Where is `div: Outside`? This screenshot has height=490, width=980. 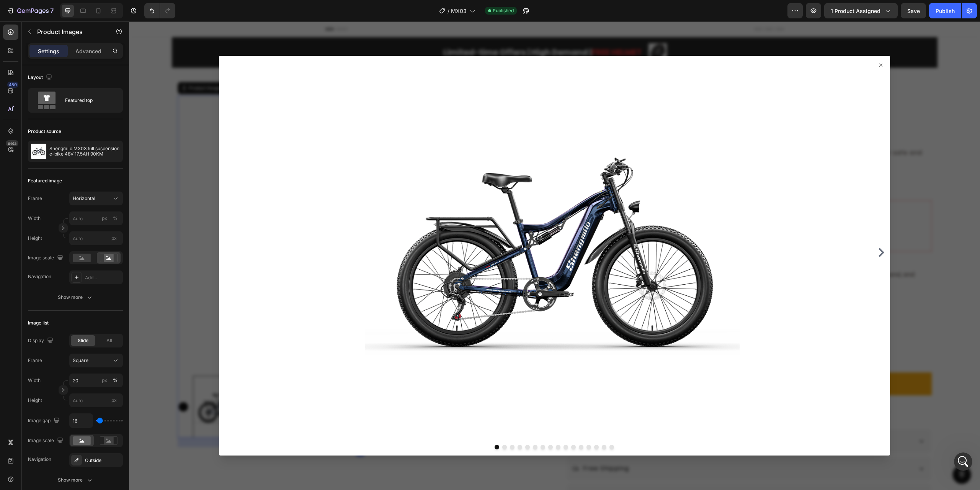
div: Outside is located at coordinates (103, 460).